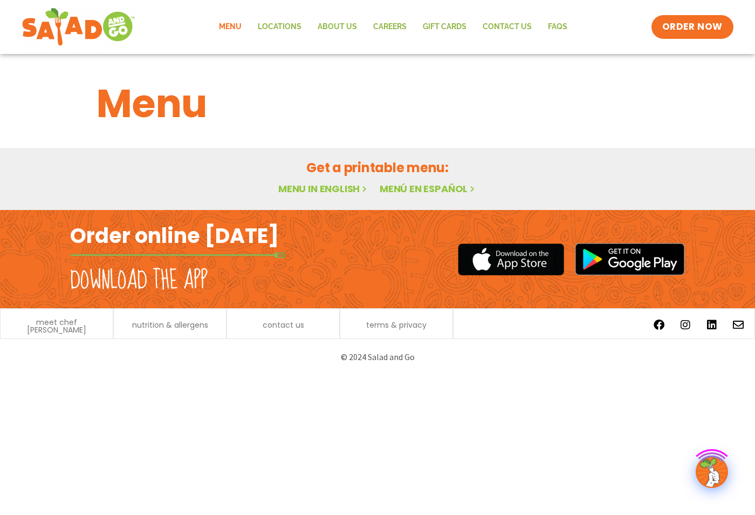  I want to click on a: Careers, so click(390, 27).